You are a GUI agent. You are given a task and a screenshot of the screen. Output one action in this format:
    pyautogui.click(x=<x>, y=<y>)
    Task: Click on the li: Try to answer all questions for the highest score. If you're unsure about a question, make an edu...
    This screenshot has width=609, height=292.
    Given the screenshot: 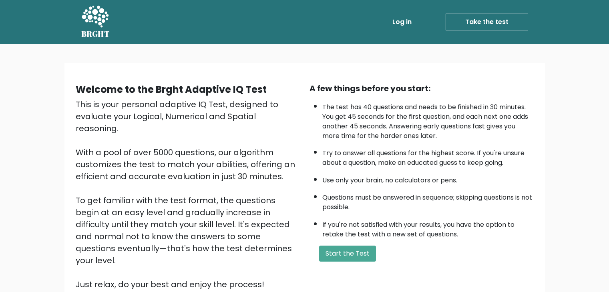 What is the action you would take?
    pyautogui.click(x=428, y=156)
    